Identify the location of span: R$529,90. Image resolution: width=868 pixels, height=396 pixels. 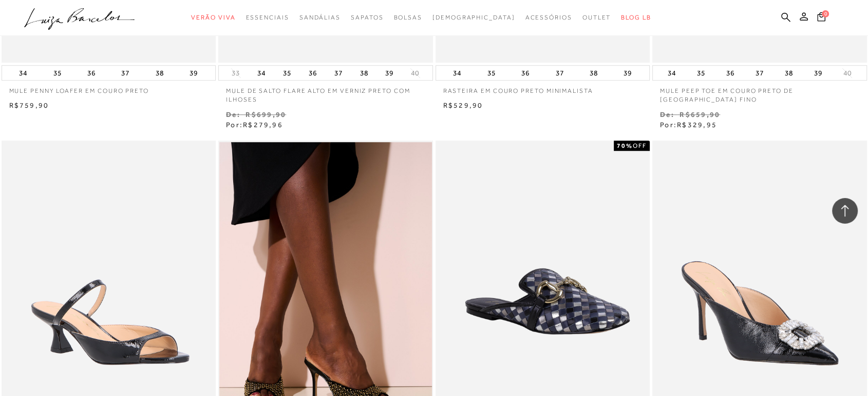
(463, 105).